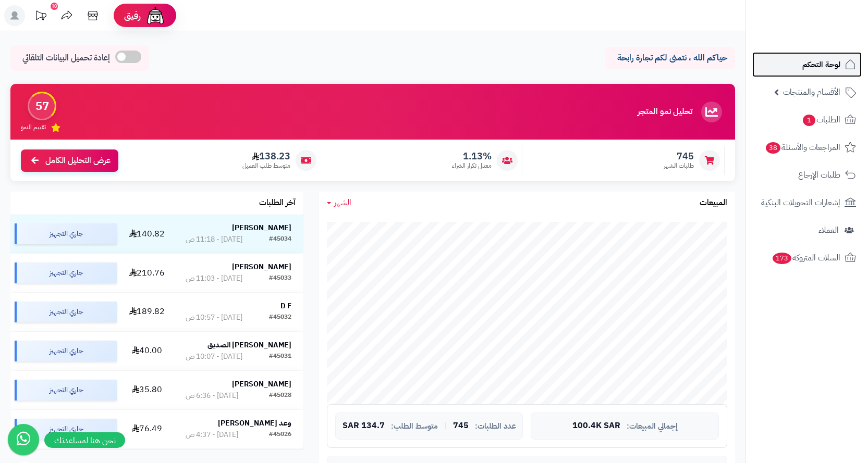  I want to click on span: الطلبات, so click(821, 120).